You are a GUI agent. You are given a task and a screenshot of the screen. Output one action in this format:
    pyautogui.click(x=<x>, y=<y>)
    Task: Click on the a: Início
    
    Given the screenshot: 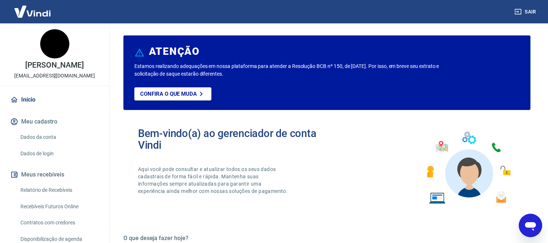 What is the action you would take?
    pyautogui.click(x=54, y=100)
    